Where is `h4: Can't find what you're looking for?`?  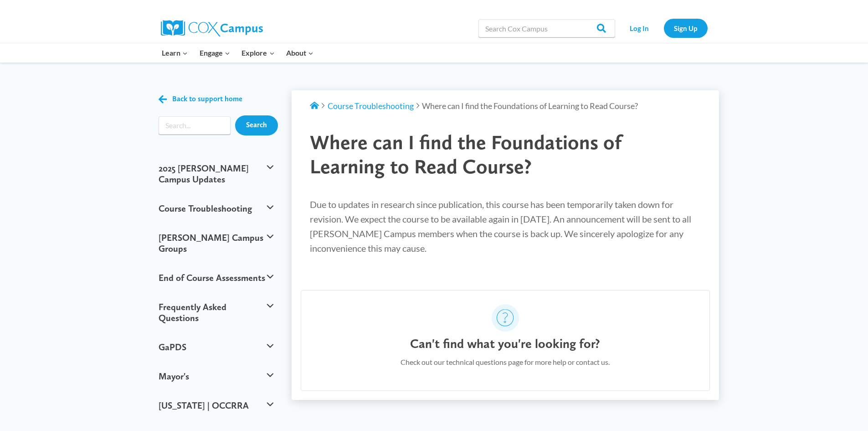 h4: Can't find what you're looking for? is located at coordinates (505, 343).